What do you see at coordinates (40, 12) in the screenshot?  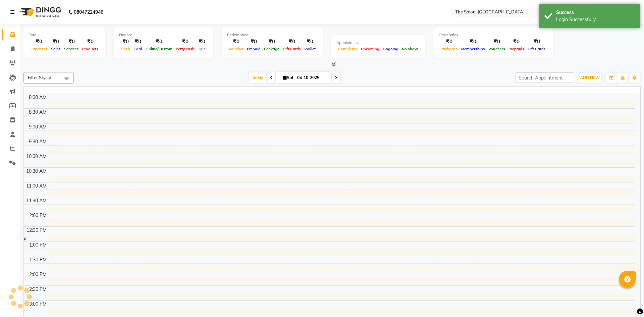 I see `img: logo` at bounding box center [40, 12].